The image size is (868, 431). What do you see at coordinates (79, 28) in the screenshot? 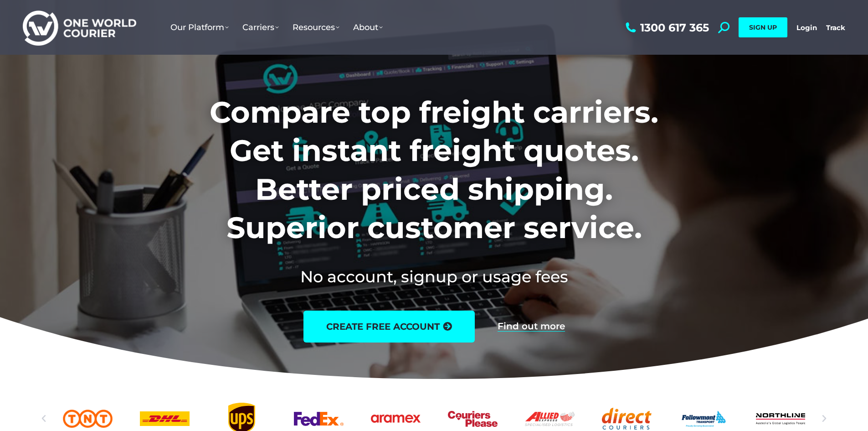
I see `img: One World Courier` at bounding box center [79, 28].